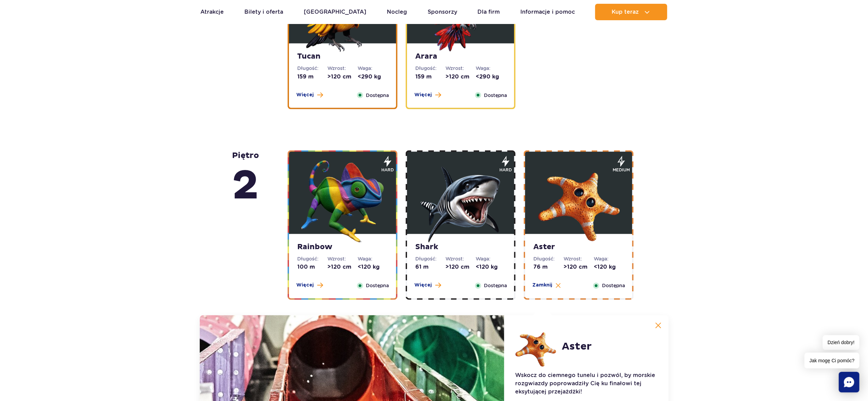 The height and width of the screenshot is (401, 868). Describe the element at coordinates (264, 12) in the screenshot. I see `a: Bilety i oferta` at that location.